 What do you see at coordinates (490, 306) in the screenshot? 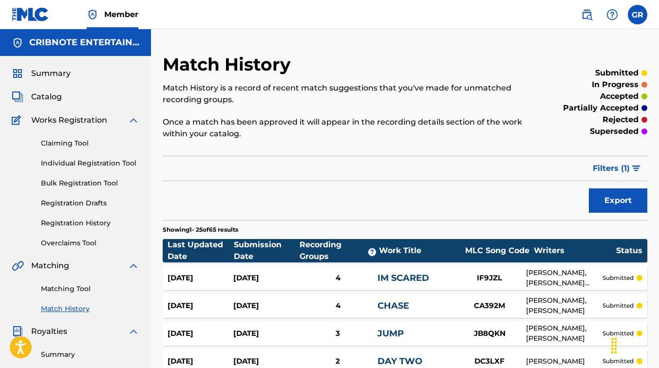
I see `div: CA392M` at bounding box center [490, 306].